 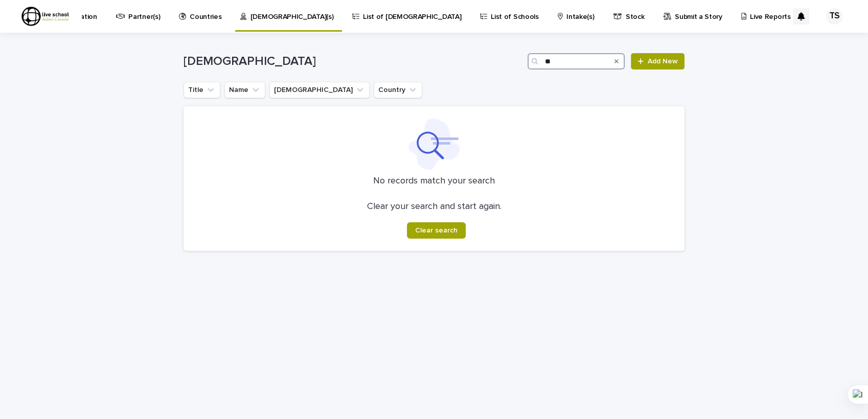 I want to click on a: Add New, so click(x=658, y=62).